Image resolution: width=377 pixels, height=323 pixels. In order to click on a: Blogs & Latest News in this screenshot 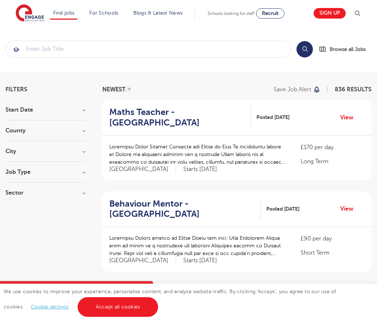, I will do `click(158, 13)`.